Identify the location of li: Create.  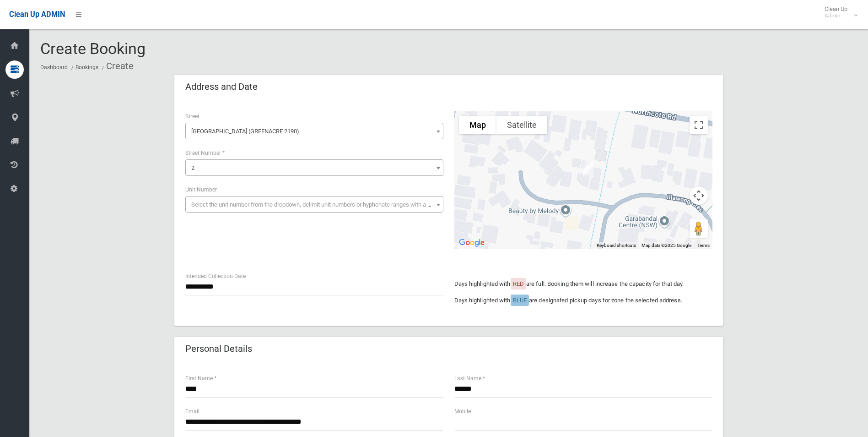
(116, 66).